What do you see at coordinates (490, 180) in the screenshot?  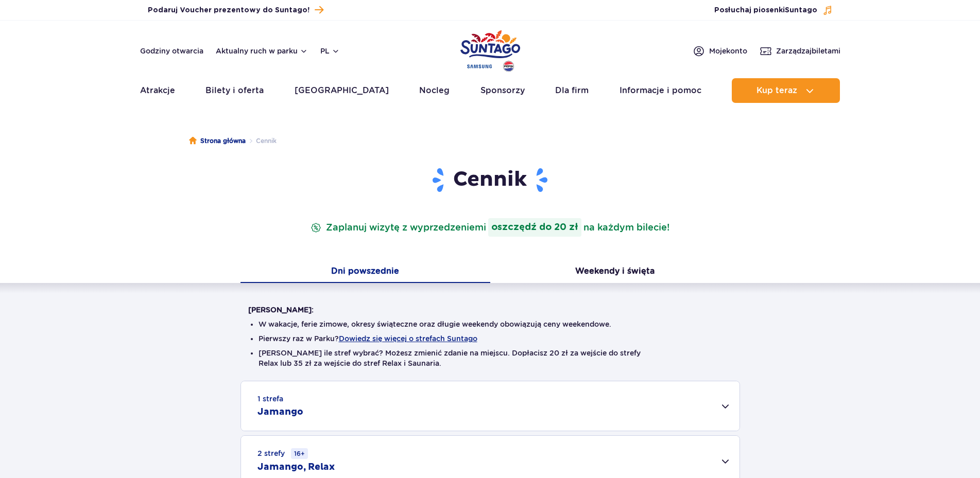 I see `h1: Cennik` at bounding box center [490, 180].